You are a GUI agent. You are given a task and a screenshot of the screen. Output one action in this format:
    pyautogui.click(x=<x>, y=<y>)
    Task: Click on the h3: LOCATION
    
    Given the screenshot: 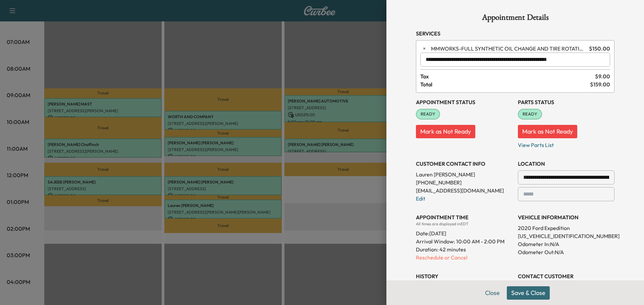 What is the action you would take?
    pyautogui.click(x=566, y=164)
    